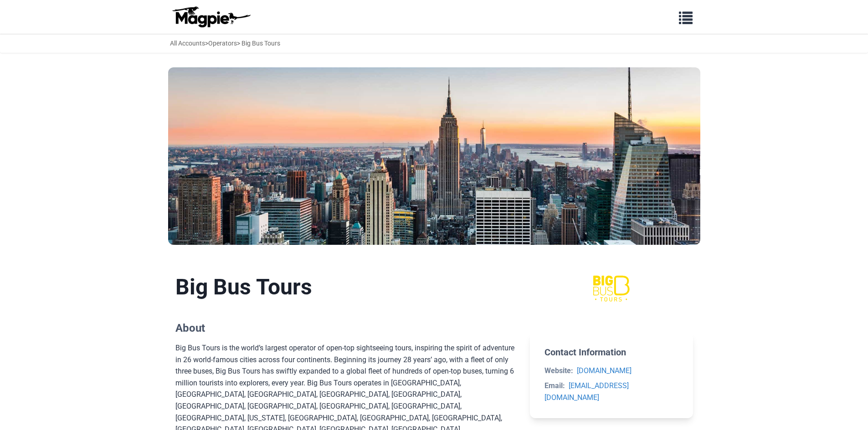  Describe the element at coordinates (211, 17) in the screenshot. I see `img: logo-ab69f6fb50320c5b225c76a69d11143b.png` at that location.